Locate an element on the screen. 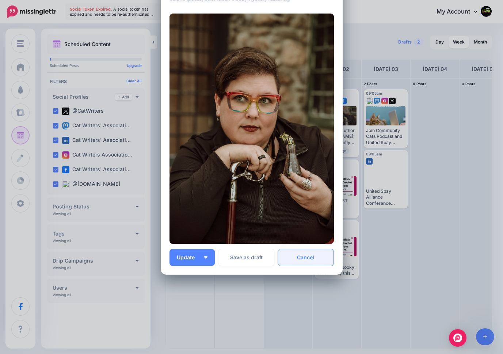 The height and width of the screenshot is (354, 503). img: 1cb31bbec3243a96bcd2b6e256e01af9.jpg is located at coordinates (252, 129).